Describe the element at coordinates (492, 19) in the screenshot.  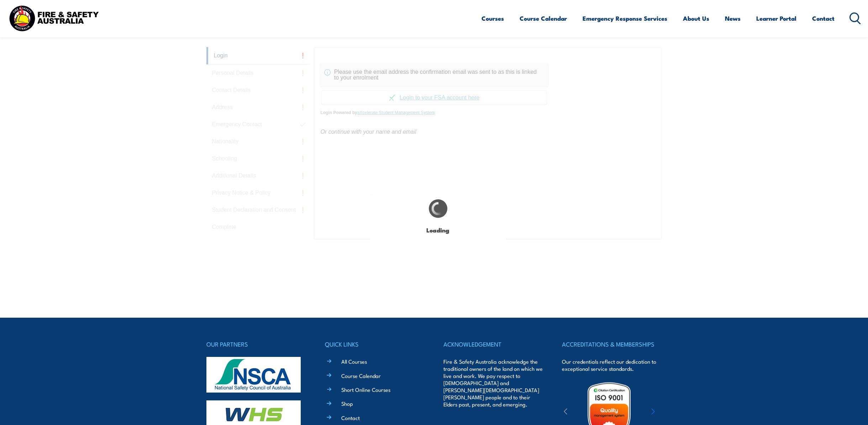
I see `a: Courses` at that location.